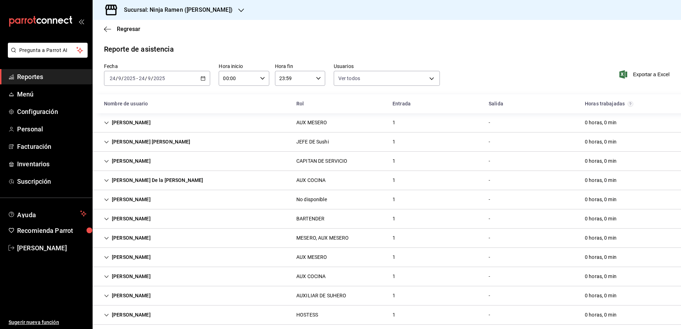 This screenshot has width=681, height=329. I want to click on div: No disponible, so click(312, 200).